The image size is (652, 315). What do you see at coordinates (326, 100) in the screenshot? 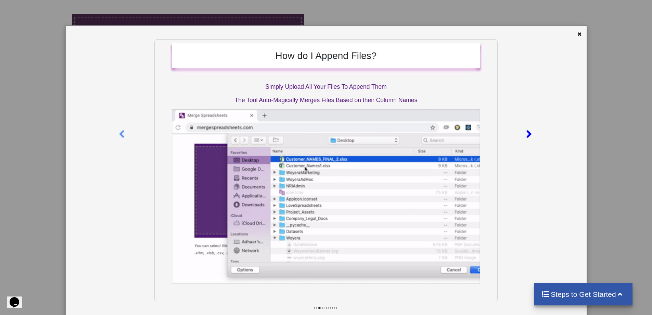
I see `p: The Tool Auto-Magically Merges Files Based on their Column Names` at bounding box center [326, 100].